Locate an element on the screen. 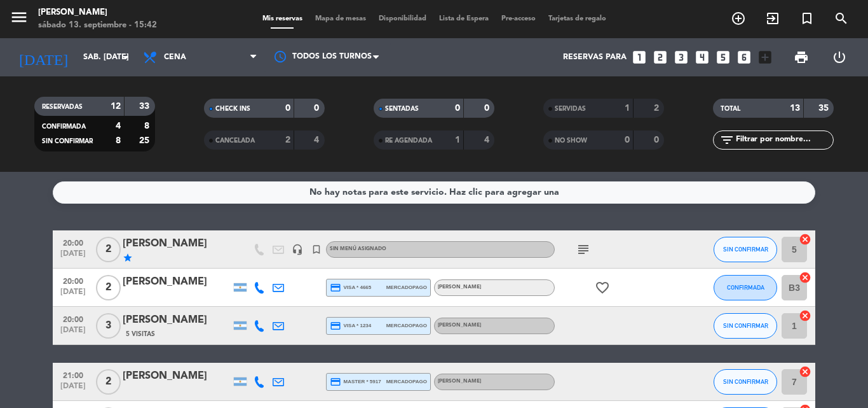  i: looks_5 is located at coordinates (723, 57).